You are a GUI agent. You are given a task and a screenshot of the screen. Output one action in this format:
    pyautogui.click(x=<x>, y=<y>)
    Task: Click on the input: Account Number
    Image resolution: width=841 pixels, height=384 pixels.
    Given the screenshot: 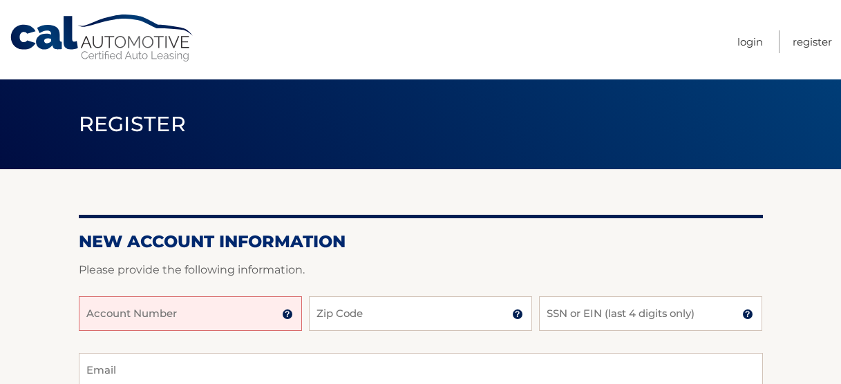 What is the action you would take?
    pyautogui.click(x=190, y=314)
    